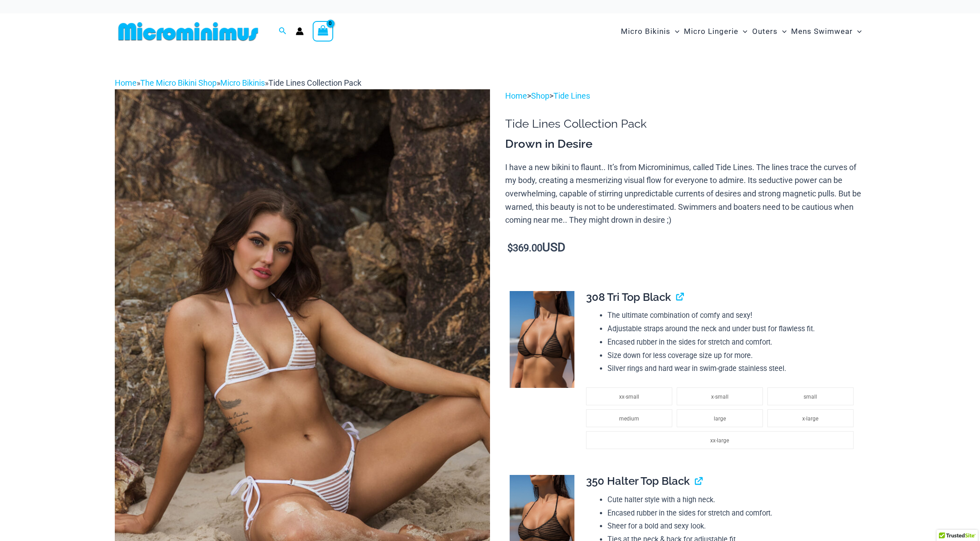  Describe the element at coordinates (315, 82) in the screenshot. I see `span: Tide Lines Collection Pack` at that location.